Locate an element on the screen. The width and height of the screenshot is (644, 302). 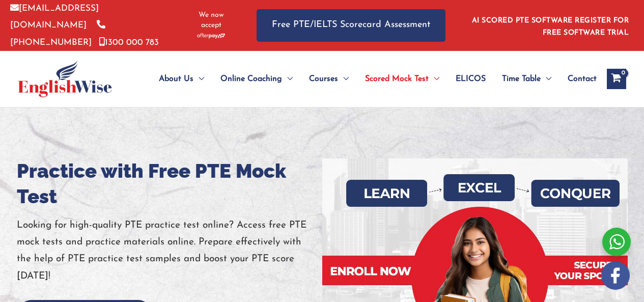
span: About Us is located at coordinates (176, 79).